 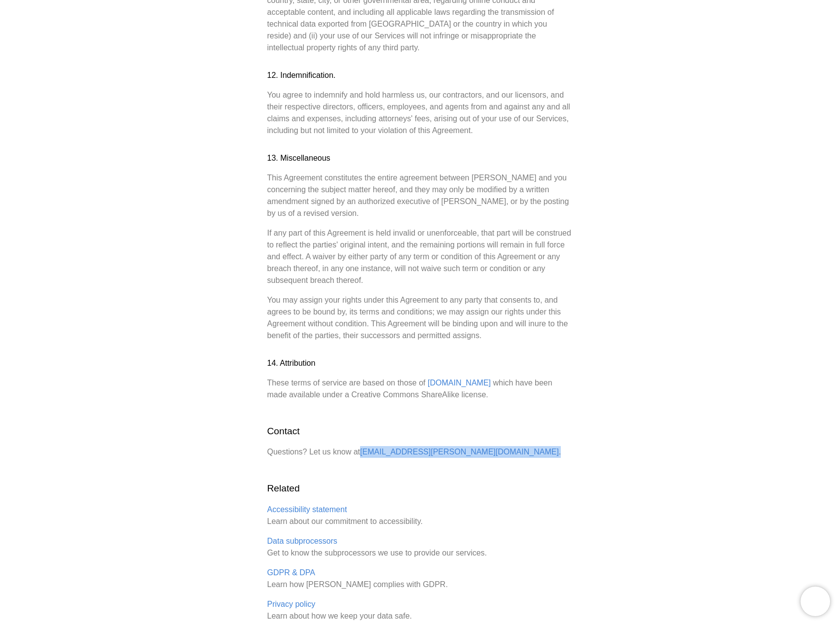 What do you see at coordinates (307, 509) in the screenshot?
I see `a: Accessibility statement` at bounding box center [307, 509].